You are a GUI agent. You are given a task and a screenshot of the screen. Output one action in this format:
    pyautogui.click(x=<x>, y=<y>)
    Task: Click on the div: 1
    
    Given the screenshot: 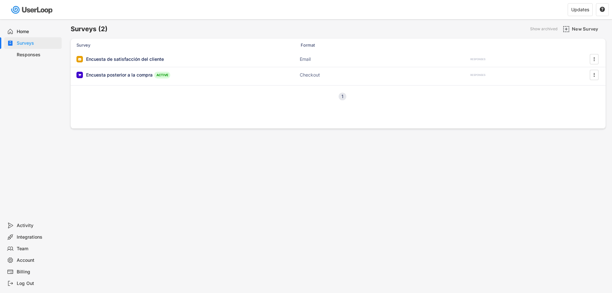 What is the action you would take?
    pyautogui.click(x=343, y=96)
    